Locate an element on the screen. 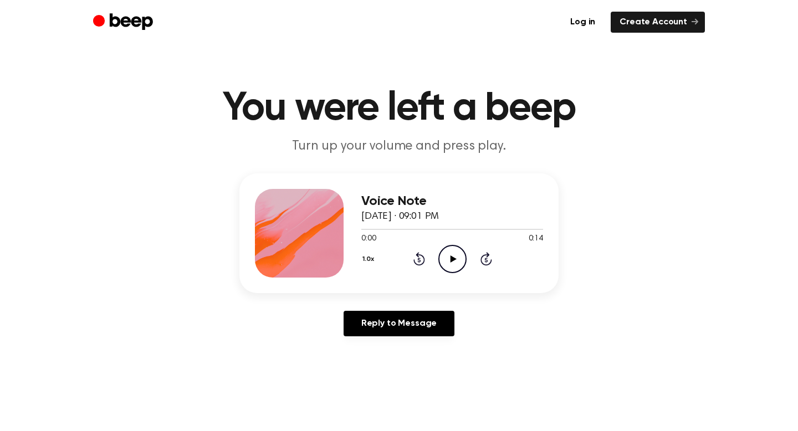 This screenshot has width=798, height=431. span: 0:14 is located at coordinates (536, 239).